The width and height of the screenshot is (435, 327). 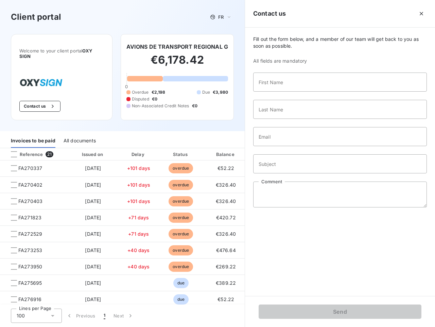 What do you see at coordinates (226, 282) in the screenshot?
I see `span: €389.22` at bounding box center [226, 282].